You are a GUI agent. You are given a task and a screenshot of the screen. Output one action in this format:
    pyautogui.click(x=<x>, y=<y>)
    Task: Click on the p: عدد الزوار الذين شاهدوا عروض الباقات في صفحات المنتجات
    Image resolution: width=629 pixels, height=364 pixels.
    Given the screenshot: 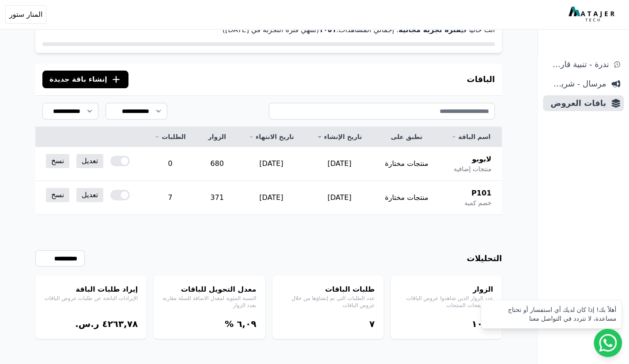 What is the action you would take?
    pyautogui.click(x=446, y=301)
    